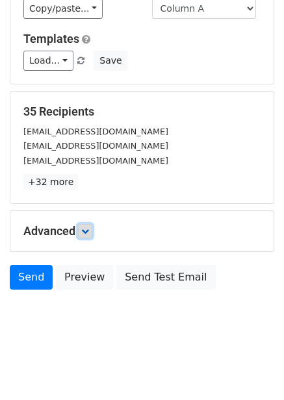 Image resolution: width=284 pixels, height=400 pixels. What do you see at coordinates (142, 112) in the screenshot?
I see `h5: 35 Recipients` at bounding box center [142, 112].